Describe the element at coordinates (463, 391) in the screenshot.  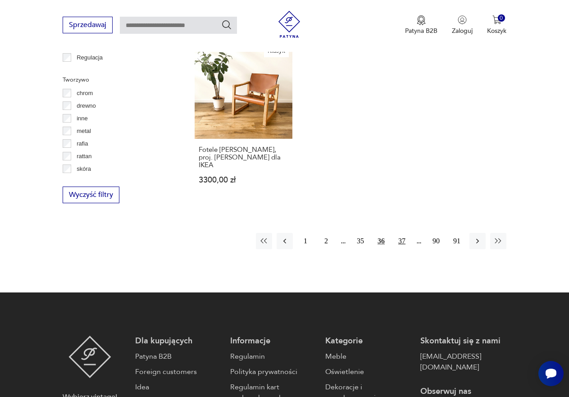
I see `p: Obserwuj nas` at that location.